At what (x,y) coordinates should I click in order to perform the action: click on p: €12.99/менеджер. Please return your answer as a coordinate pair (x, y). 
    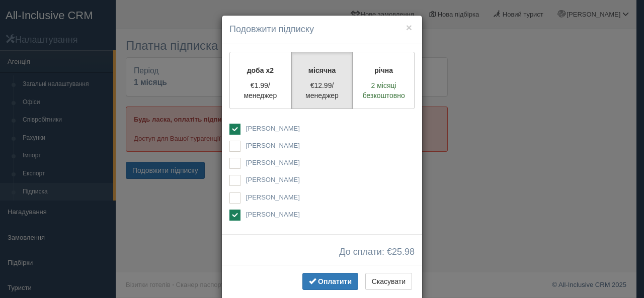
    Looking at the image, I should click on (322, 90).